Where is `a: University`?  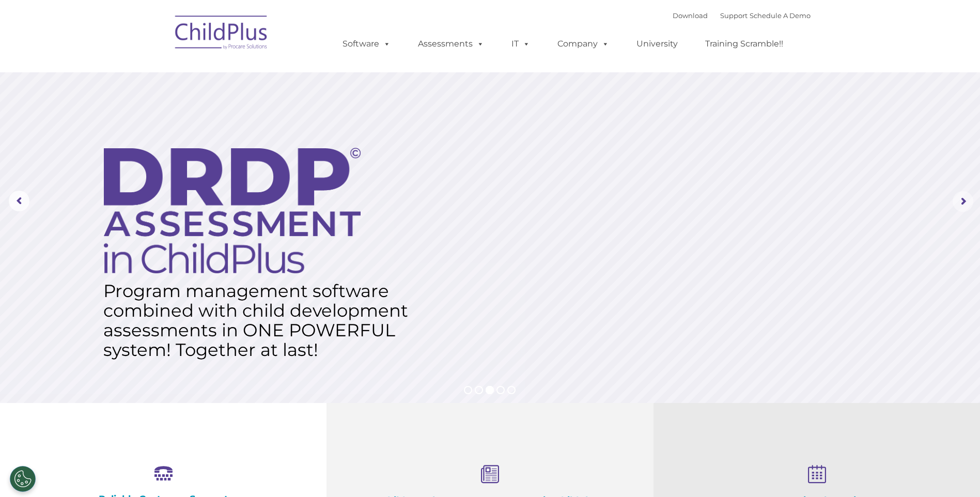 a: University is located at coordinates (657, 44).